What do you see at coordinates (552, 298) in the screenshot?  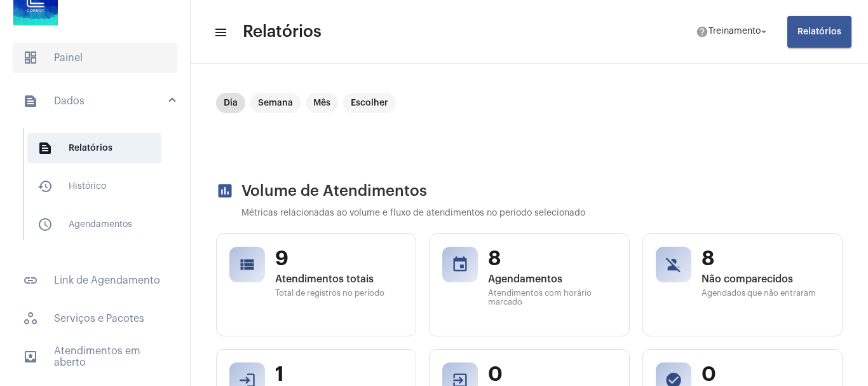 I see `span: Atendimentos com horário marcado` at bounding box center [552, 298].